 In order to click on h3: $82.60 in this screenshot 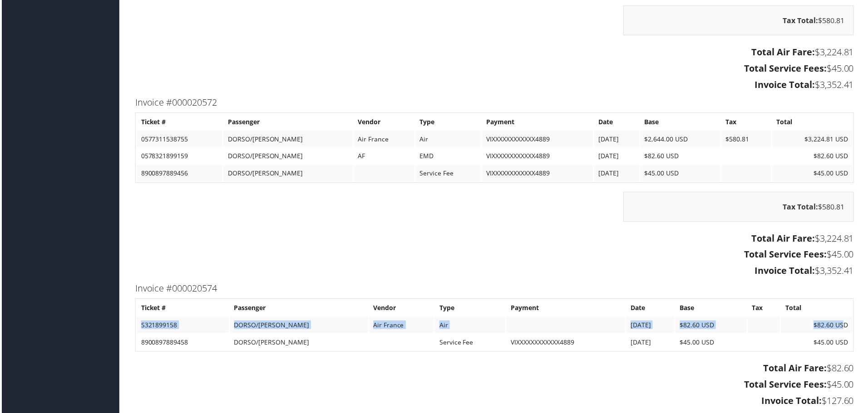, I will do `click(495, 370)`.